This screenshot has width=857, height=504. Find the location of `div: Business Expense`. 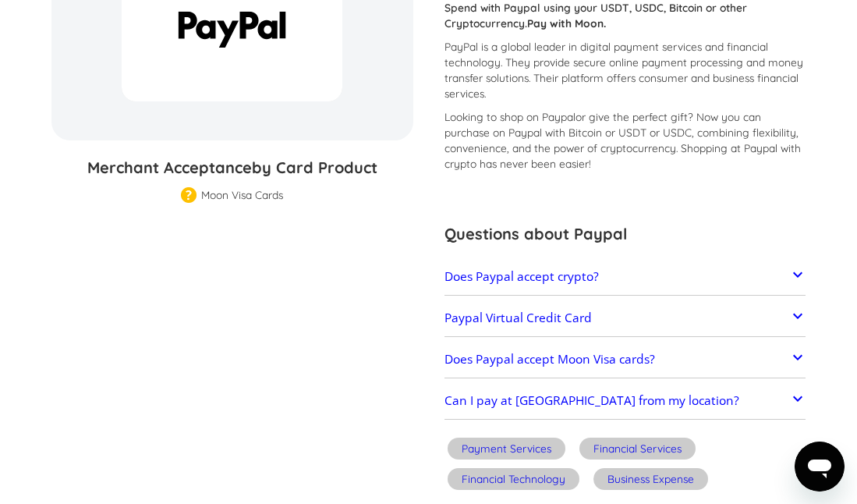

div: Business Expense is located at coordinates (650, 479).